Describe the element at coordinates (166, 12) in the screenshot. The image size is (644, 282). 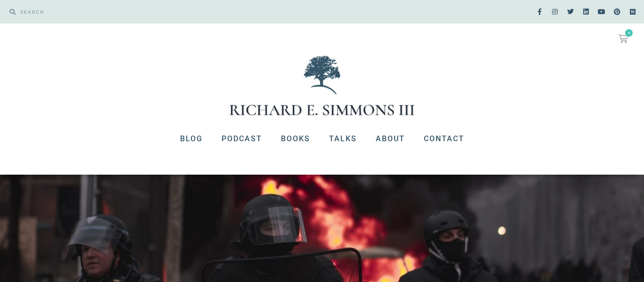
I see `input: SEARCH` at that location.